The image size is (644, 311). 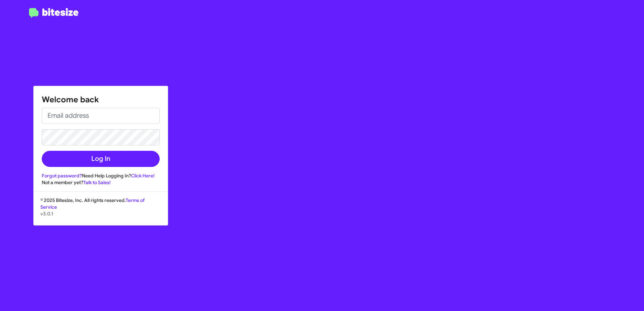 What do you see at coordinates (101, 214) in the screenshot?
I see `p: v3.0.1` at bounding box center [101, 214].